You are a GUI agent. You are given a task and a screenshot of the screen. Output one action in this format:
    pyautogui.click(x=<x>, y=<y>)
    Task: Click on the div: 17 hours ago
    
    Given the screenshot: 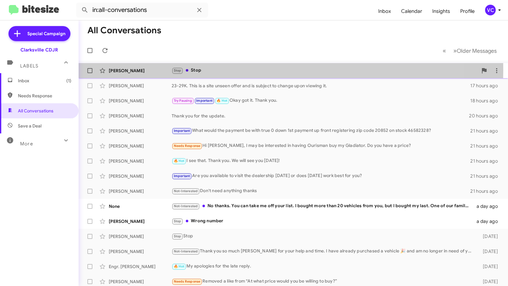 What is the action you would take?
    pyautogui.click(x=487, y=86)
    